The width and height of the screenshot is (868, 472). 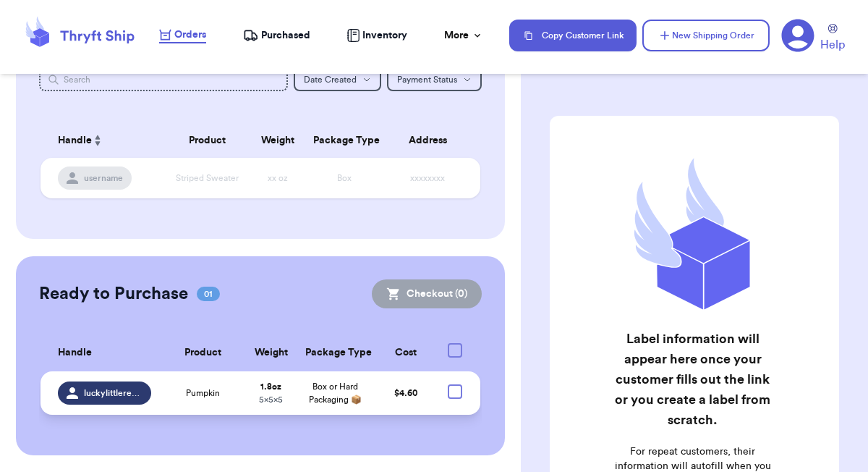 I want to click on span: Box or Hard Packaging 📦, so click(x=335, y=393).